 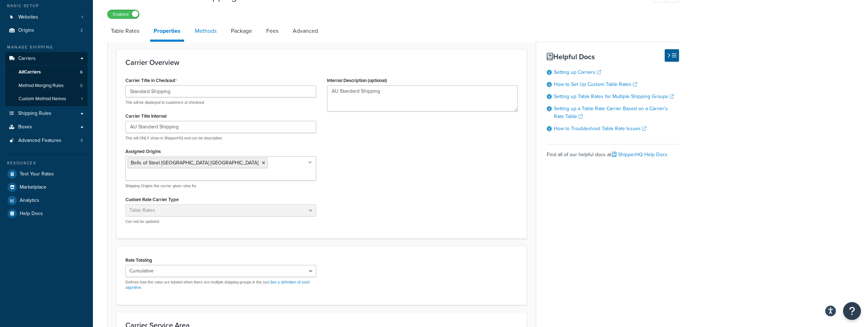 What do you see at coordinates (46, 127) in the screenshot?
I see `li: Boxes` at bounding box center [46, 127].